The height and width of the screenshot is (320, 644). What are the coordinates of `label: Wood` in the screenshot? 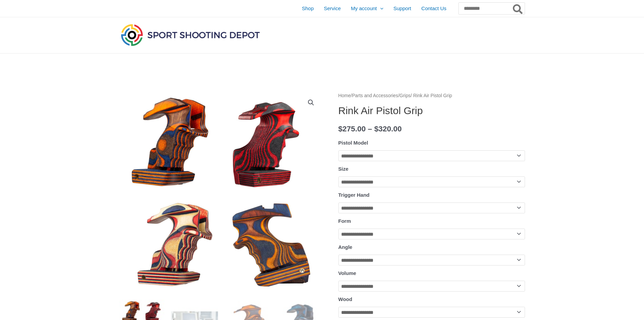 It's located at (345, 299).